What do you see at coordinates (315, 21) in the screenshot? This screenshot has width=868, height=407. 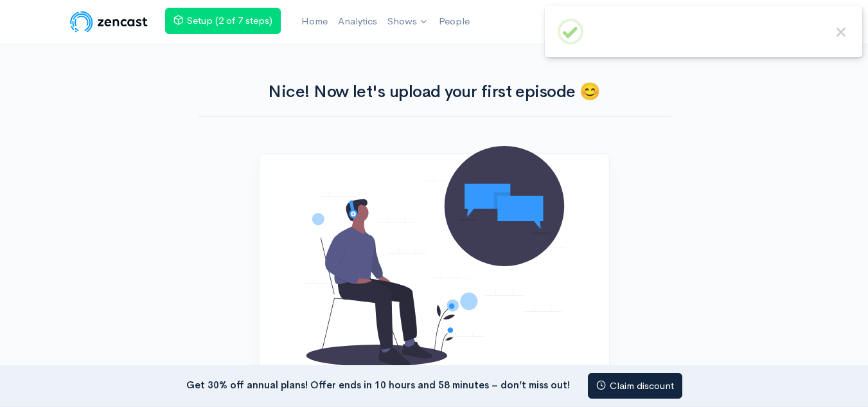 I see `a: Home` at bounding box center [315, 21].